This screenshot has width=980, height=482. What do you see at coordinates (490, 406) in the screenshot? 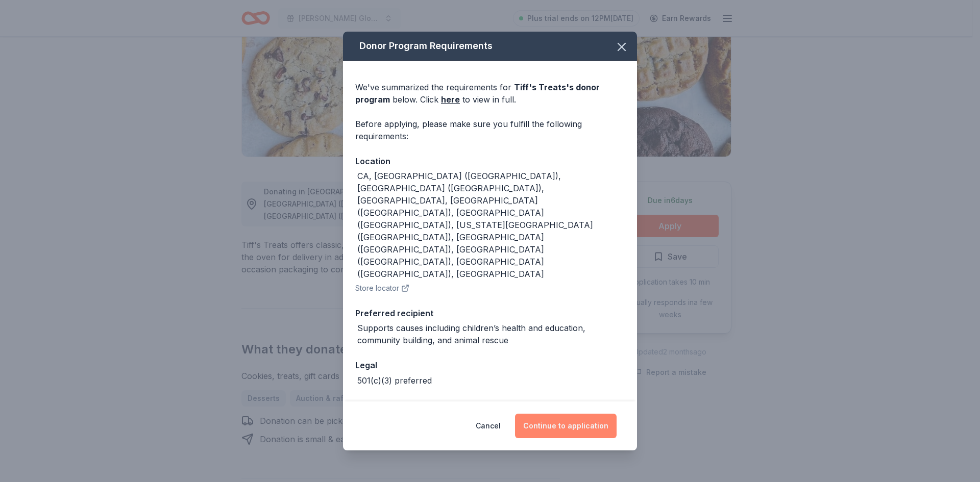
I see `div: Deadline` at bounding box center [490, 406].